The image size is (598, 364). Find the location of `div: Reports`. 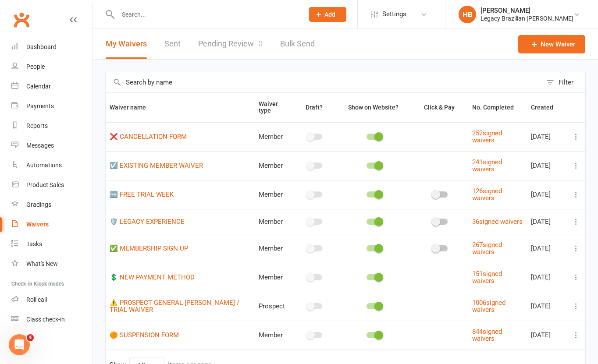

div: Reports is located at coordinates (37, 126).